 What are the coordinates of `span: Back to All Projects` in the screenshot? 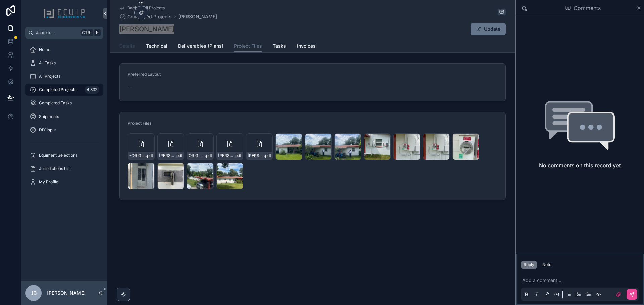 It's located at (146, 8).